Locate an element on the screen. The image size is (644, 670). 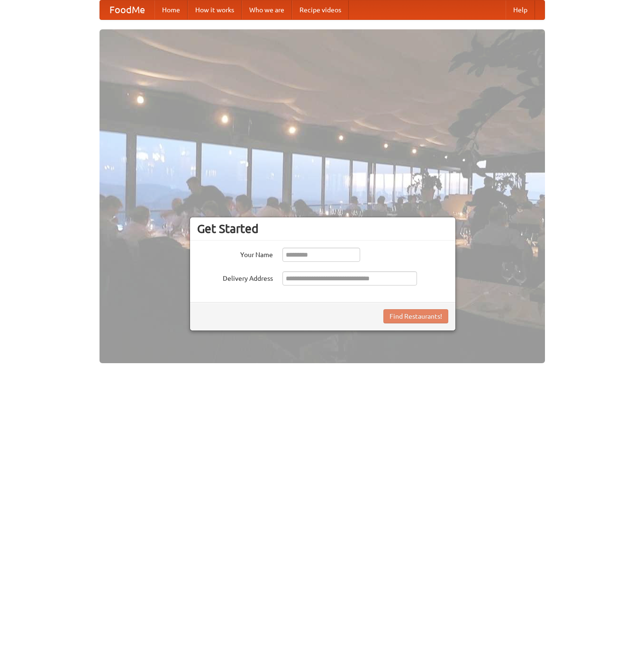
label: Delivery Address is located at coordinates (235, 277).